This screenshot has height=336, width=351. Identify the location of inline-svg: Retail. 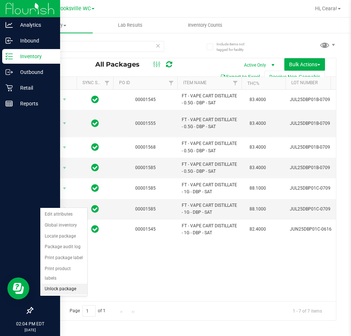
(9, 88).